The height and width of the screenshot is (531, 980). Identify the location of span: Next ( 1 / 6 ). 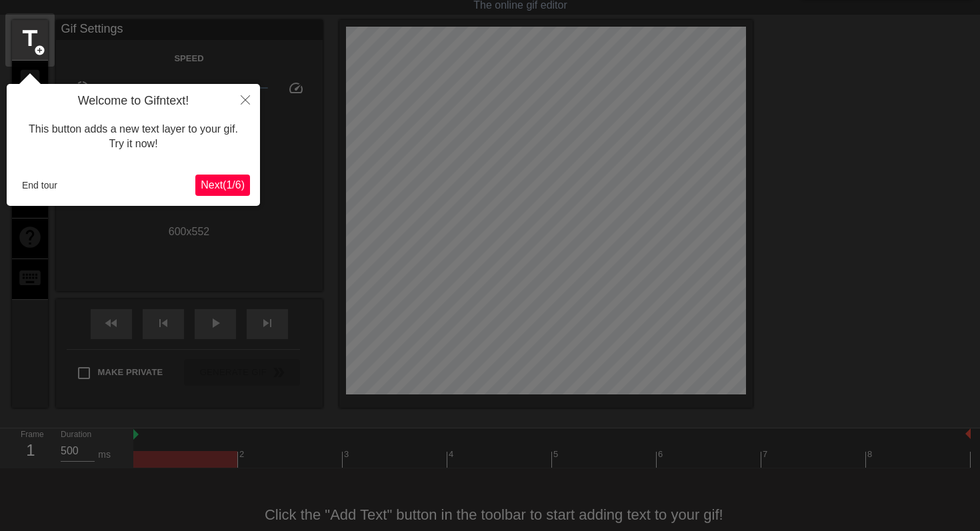
(222, 185).